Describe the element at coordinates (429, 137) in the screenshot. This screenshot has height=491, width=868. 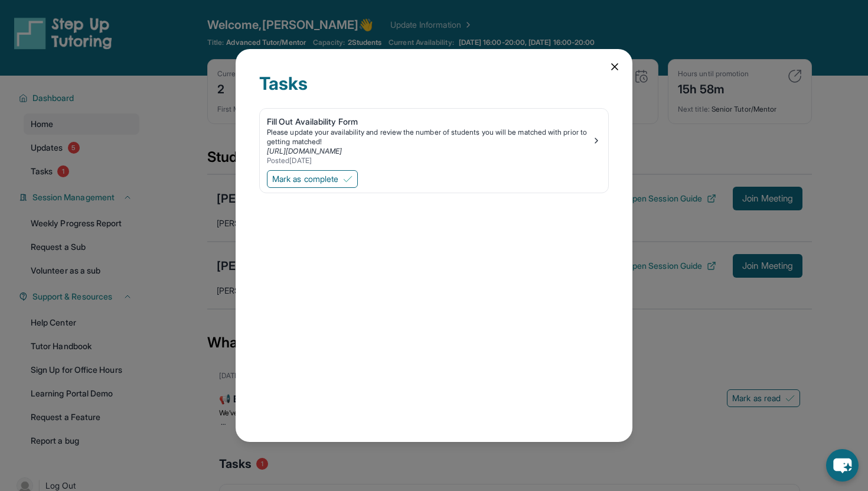
I see `div: Please update your availability and review the number of students you will be matched with prior ...` at that location.